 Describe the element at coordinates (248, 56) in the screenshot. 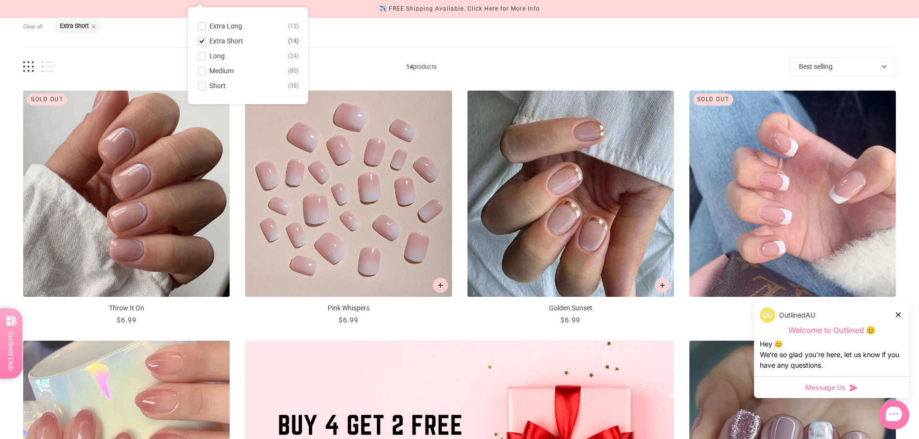

I see `button: Long 24` at that location.